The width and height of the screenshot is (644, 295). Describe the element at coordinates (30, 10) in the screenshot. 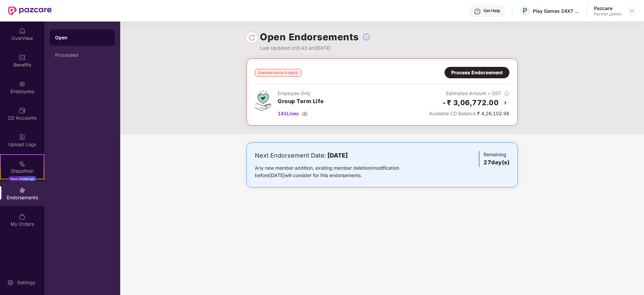

I see `img: New Pazcare Logo` at that location.